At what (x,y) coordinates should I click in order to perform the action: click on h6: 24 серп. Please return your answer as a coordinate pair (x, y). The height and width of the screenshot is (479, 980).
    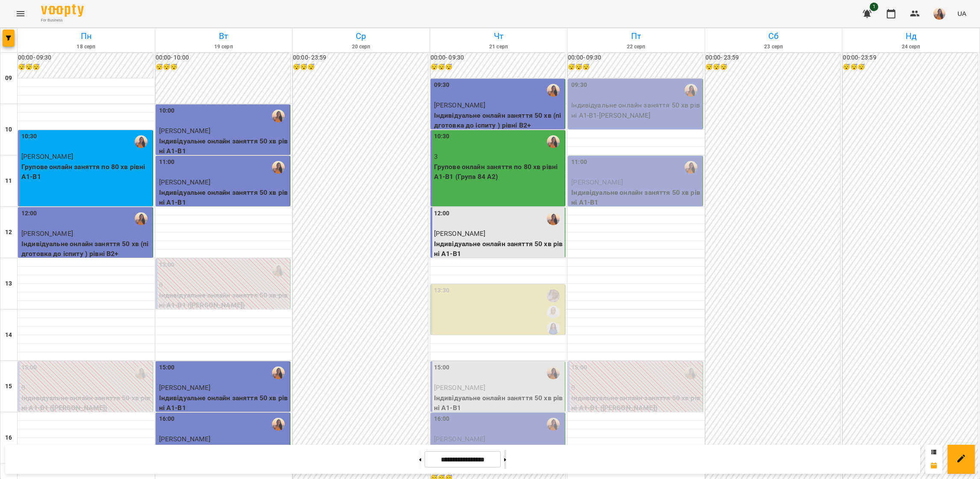
    Looking at the image, I should click on (911, 47).